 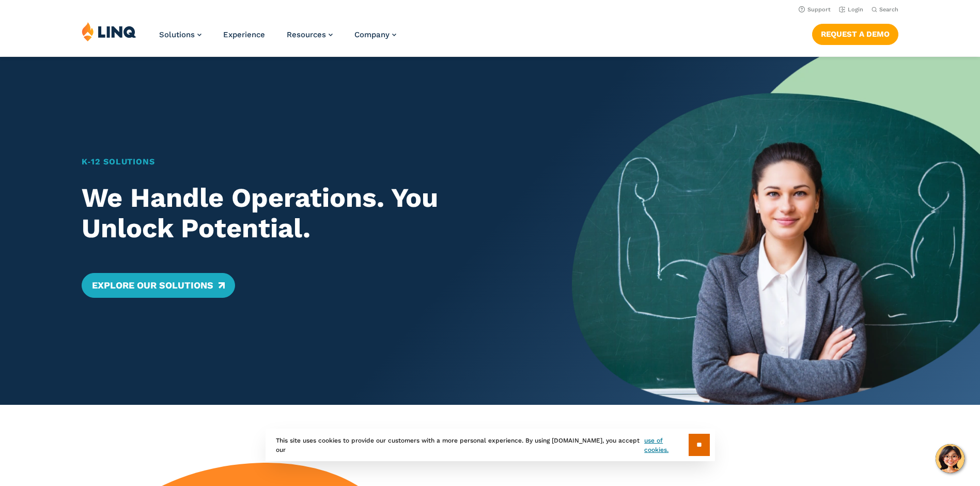 What do you see at coordinates (885, 10) in the screenshot?
I see `button: Open Search Bar` at bounding box center [885, 10].